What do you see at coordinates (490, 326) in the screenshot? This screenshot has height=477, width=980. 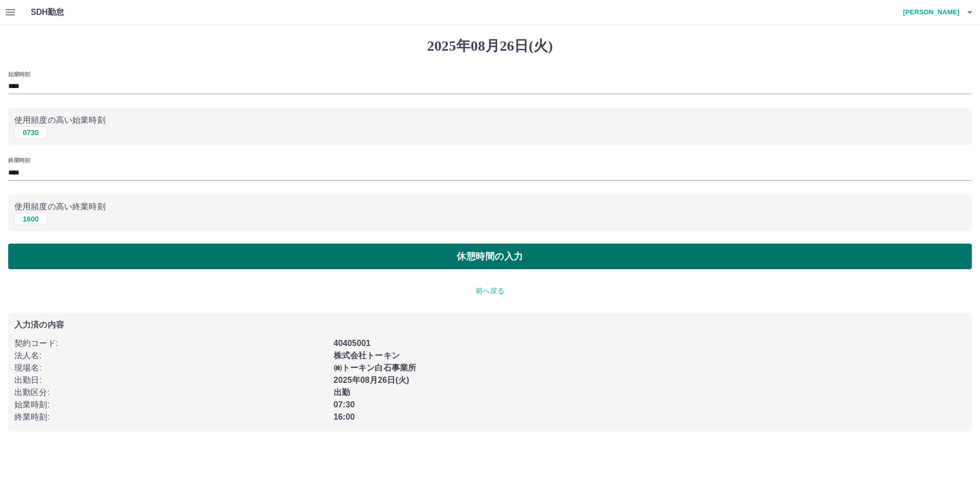 I see `p: 入力済の内容` at bounding box center [490, 326].